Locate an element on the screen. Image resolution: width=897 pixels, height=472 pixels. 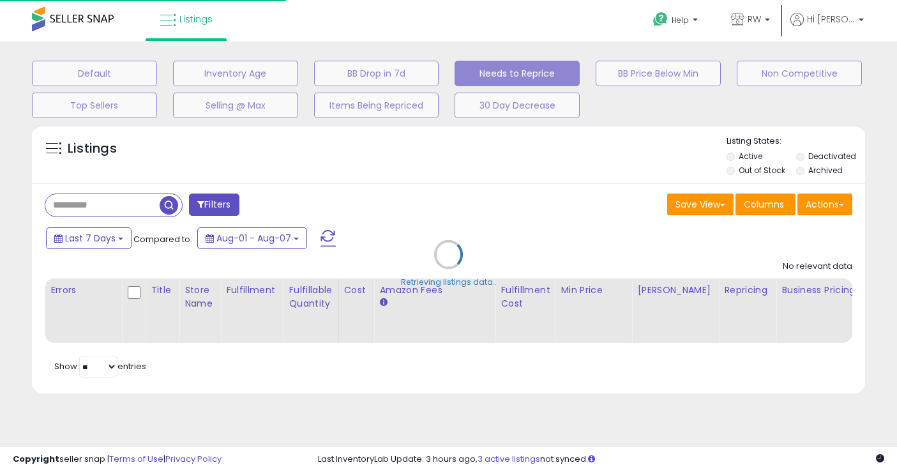
div: Last InventoryLab Update: 3 hours ago, not synced. is located at coordinates (601, 459).